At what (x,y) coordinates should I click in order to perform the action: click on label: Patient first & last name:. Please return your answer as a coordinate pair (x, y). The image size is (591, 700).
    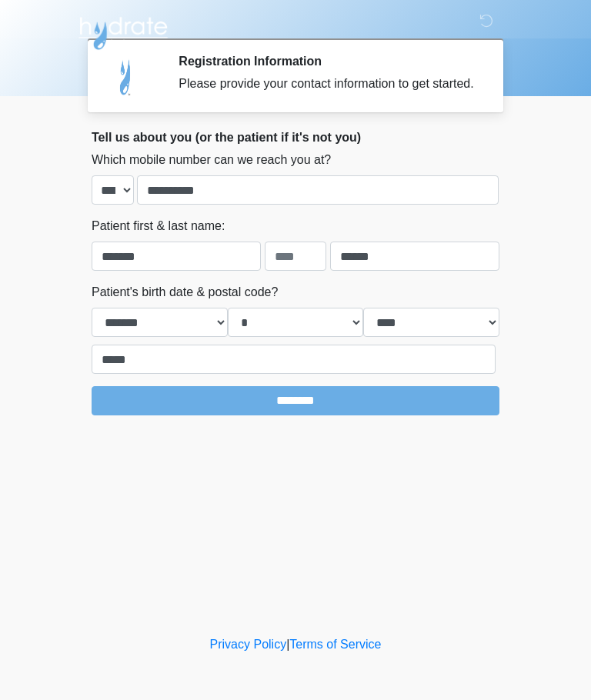
    Looking at the image, I should click on (158, 226).